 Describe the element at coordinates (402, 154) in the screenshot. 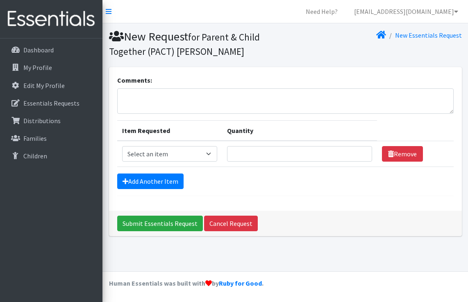

I see `a: Remove` at that location.